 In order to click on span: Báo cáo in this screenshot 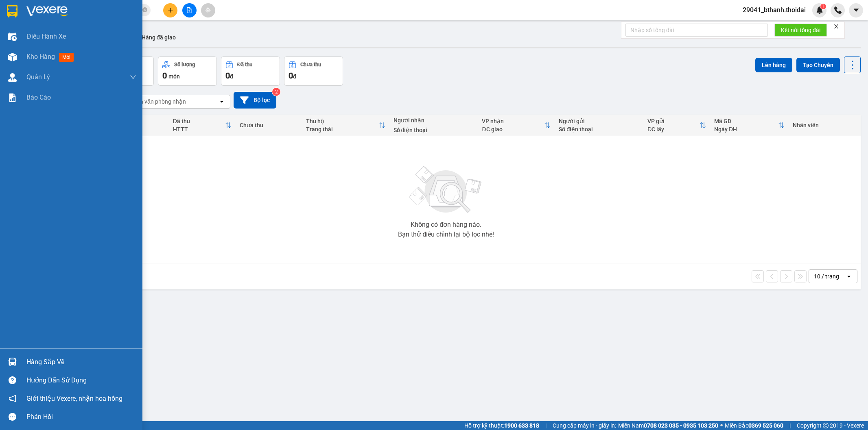, I will do `click(38, 97)`.